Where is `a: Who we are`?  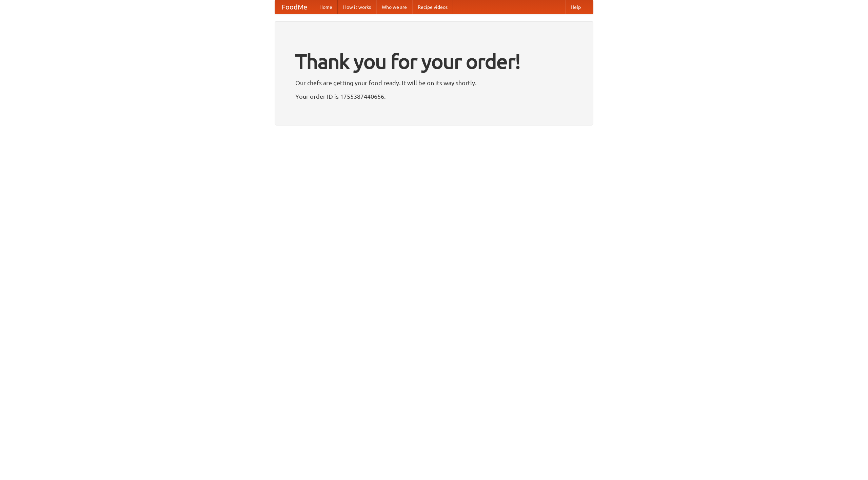
a: Who we are is located at coordinates (394, 7).